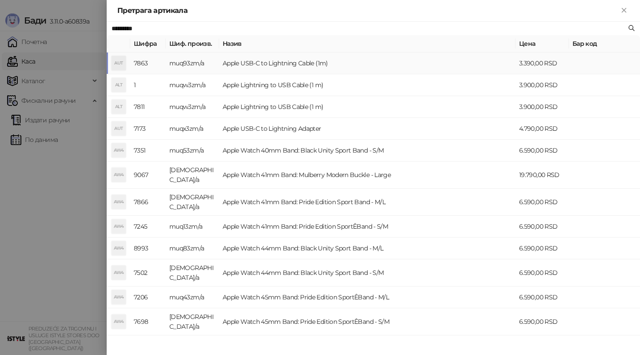  Describe the element at coordinates (148, 63) in the screenshot. I see `td: 7863` at that location.